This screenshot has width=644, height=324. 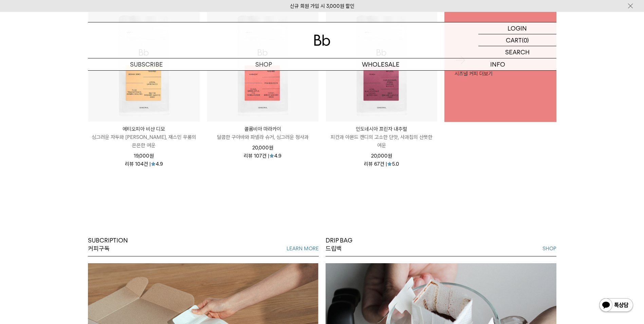 What do you see at coordinates (108, 244) in the screenshot?
I see `p: SUBCRIPTION 커피구독` at bounding box center [108, 244].